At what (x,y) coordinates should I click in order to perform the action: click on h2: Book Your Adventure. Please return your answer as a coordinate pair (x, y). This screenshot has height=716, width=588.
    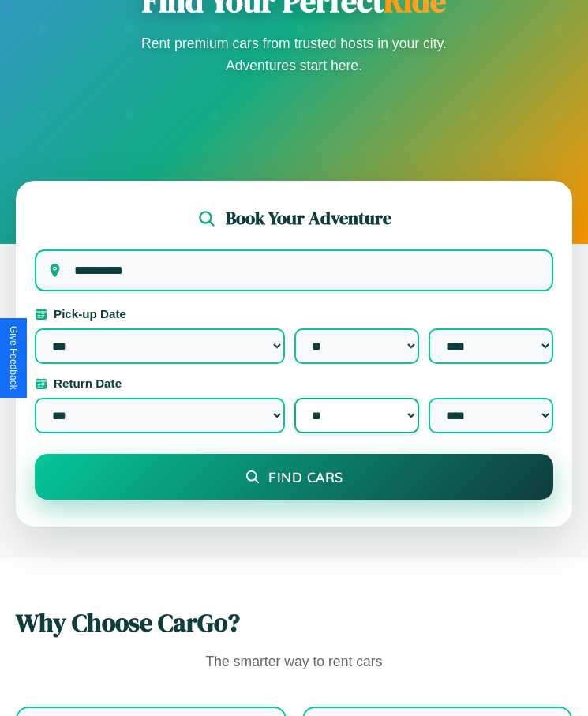
    Looking at the image, I should click on (309, 218).